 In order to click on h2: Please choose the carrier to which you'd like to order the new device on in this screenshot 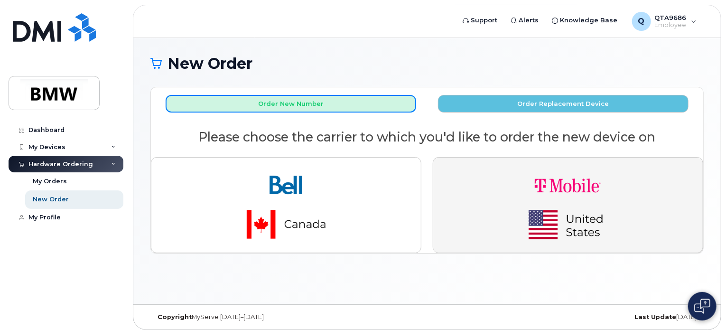, I will do `click(427, 137)`.